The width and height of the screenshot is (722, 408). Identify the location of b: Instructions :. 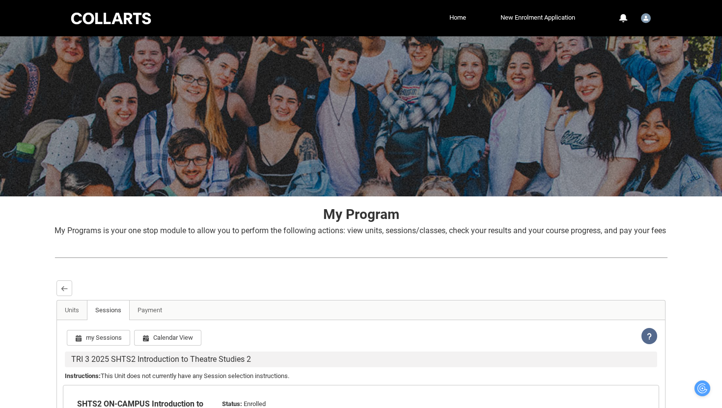
(83, 376).